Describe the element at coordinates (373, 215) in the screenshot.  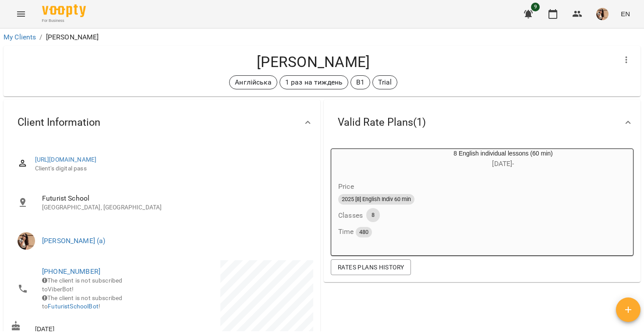
I see `span: 8` at that location.